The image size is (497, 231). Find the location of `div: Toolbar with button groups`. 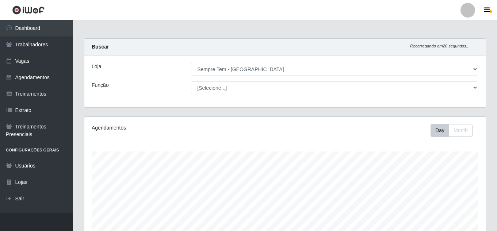

div: Toolbar with button groups is located at coordinates (454, 130).